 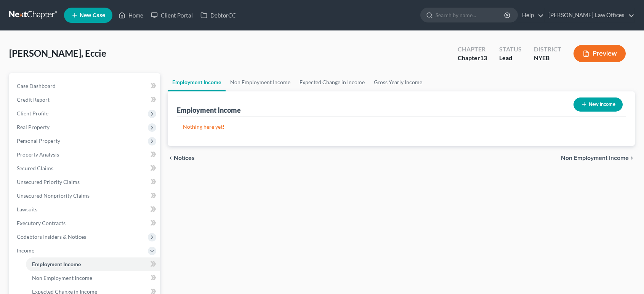 What do you see at coordinates (548, 49) in the screenshot?
I see `div: District` at bounding box center [548, 49].